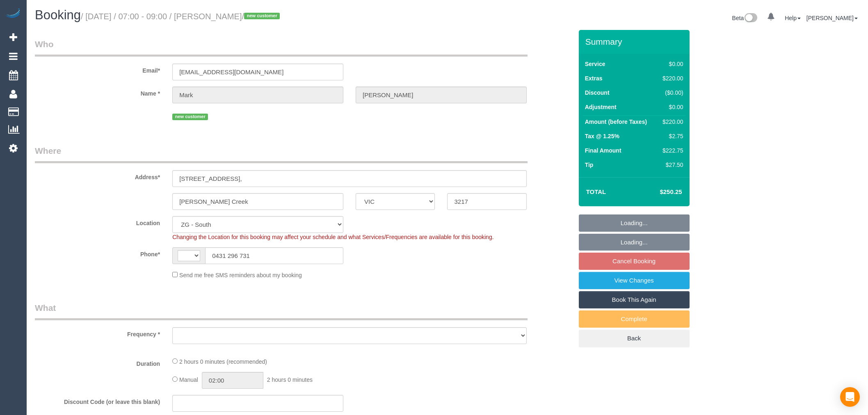  What do you see at coordinates (658, 192) in the screenshot?
I see `h4: $250.25` at bounding box center [658, 192].